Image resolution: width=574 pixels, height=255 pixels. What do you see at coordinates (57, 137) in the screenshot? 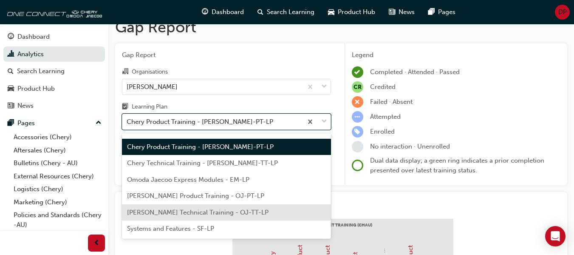
I see `a: Accessories (Chery)` at bounding box center [57, 137].